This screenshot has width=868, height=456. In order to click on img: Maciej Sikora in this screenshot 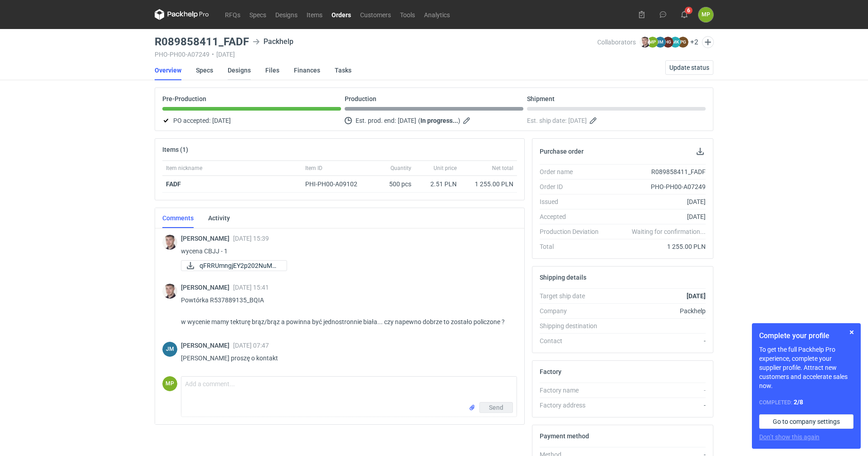, I will do `click(170, 242)`.